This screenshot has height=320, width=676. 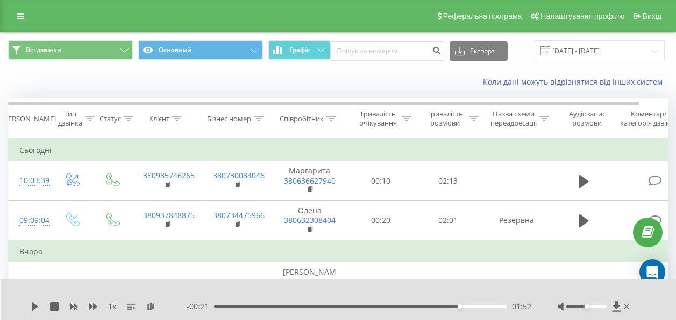 I want to click on span: 1 x, so click(x=112, y=306).